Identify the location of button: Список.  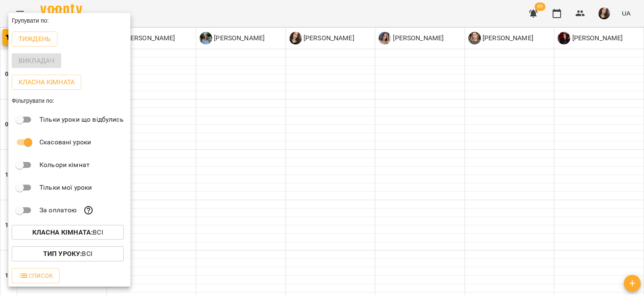
(35, 276).